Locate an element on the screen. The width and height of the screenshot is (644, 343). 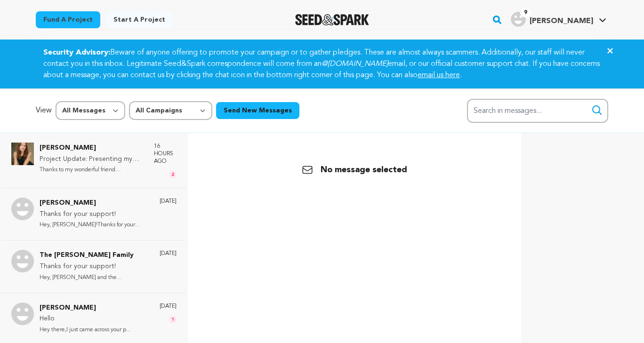
span: 1 is located at coordinates (173, 319).